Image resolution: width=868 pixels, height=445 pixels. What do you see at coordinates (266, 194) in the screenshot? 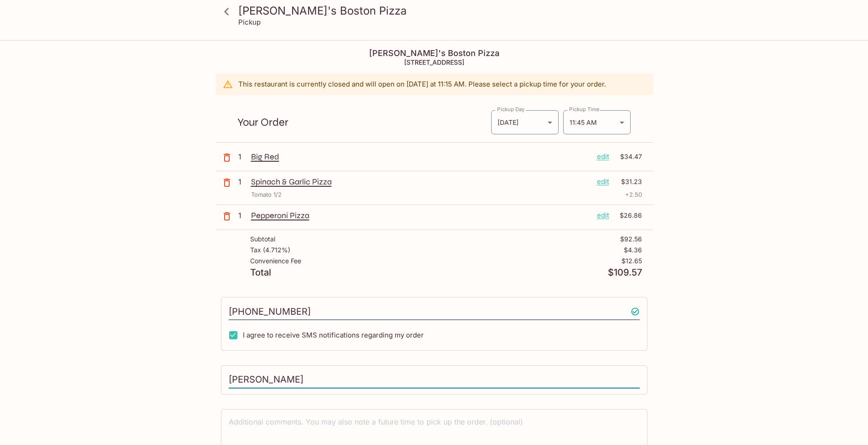
I see `p: Tomato 1/2` at bounding box center [266, 194].